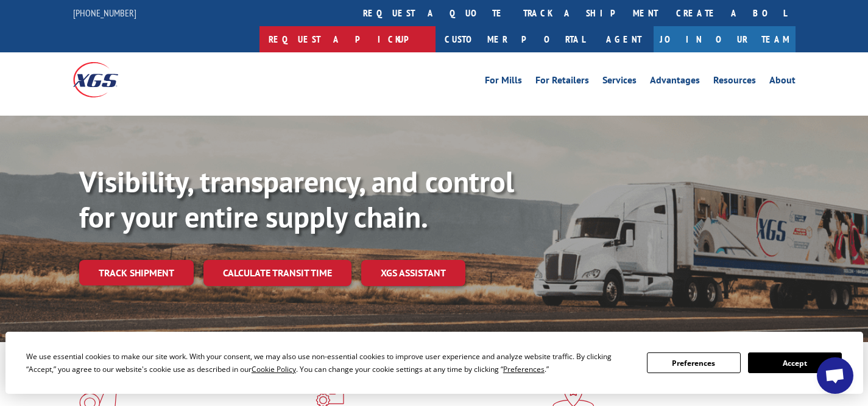 Image resolution: width=868 pixels, height=406 pixels. What do you see at coordinates (274, 369) in the screenshot?
I see `span: Cookie Policy` at bounding box center [274, 369].